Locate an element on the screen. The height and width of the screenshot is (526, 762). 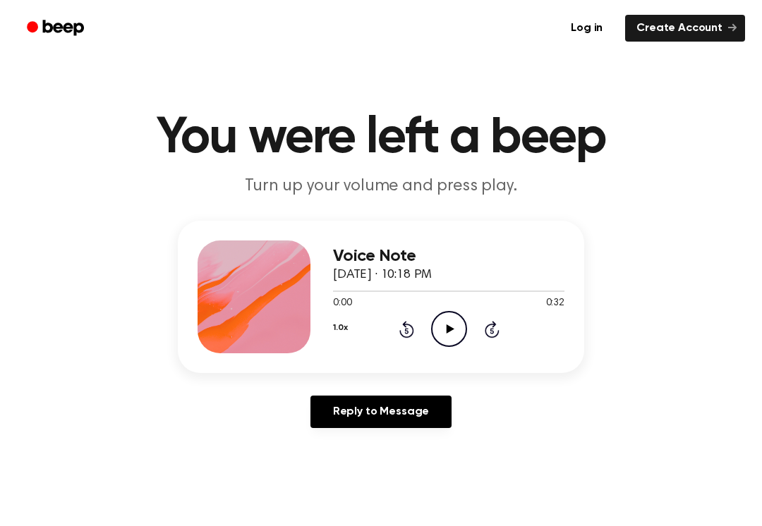
button: 1.0x is located at coordinates (340, 328).